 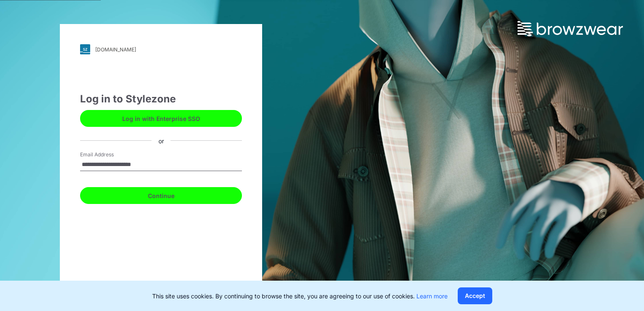 I want to click on label: Email Address, so click(x=110, y=155).